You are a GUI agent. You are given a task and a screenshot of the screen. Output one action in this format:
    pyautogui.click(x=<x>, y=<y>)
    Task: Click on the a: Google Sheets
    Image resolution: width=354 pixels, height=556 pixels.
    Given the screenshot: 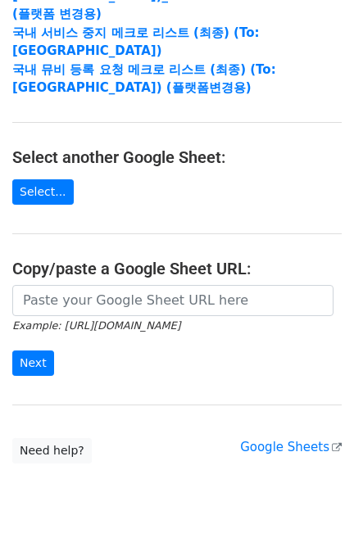 What is the action you would take?
    pyautogui.click(x=291, y=447)
    